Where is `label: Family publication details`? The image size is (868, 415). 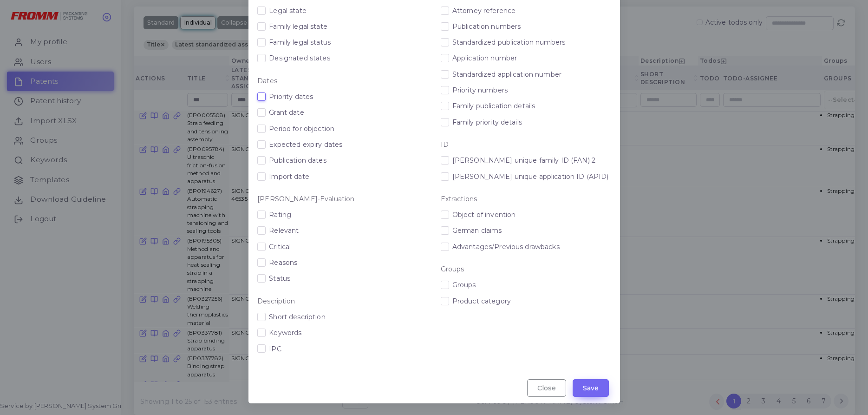
label: Family publication details is located at coordinates (493, 106).